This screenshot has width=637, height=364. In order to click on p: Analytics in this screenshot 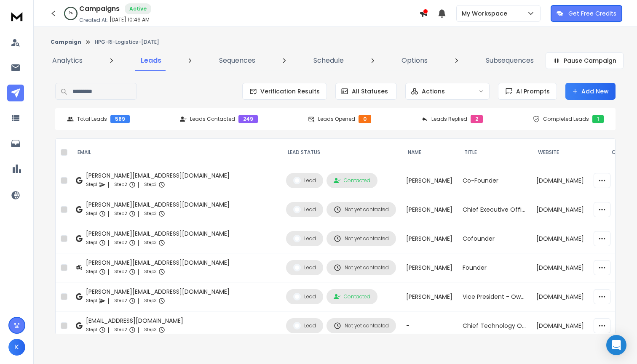, I will do `click(68, 61)`.